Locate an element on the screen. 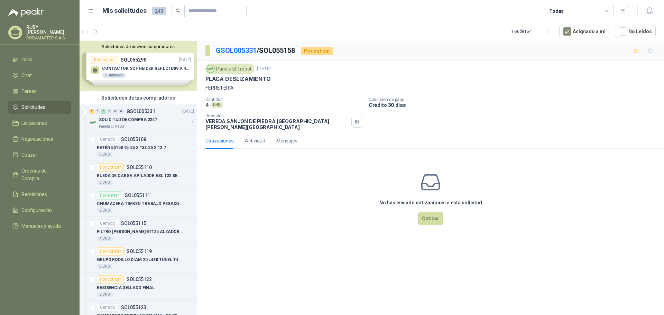 The image size is (664, 315). span: Licitaciones is located at coordinates (34, 123).